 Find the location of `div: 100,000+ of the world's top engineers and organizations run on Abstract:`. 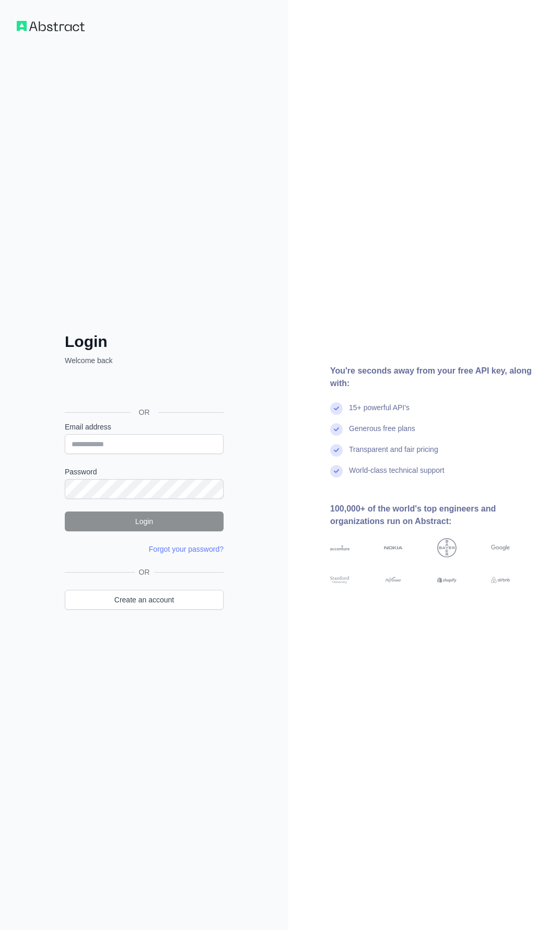

div: 100,000+ of the world's top engineers and organizations run on Abstract: is located at coordinates (436, 515).